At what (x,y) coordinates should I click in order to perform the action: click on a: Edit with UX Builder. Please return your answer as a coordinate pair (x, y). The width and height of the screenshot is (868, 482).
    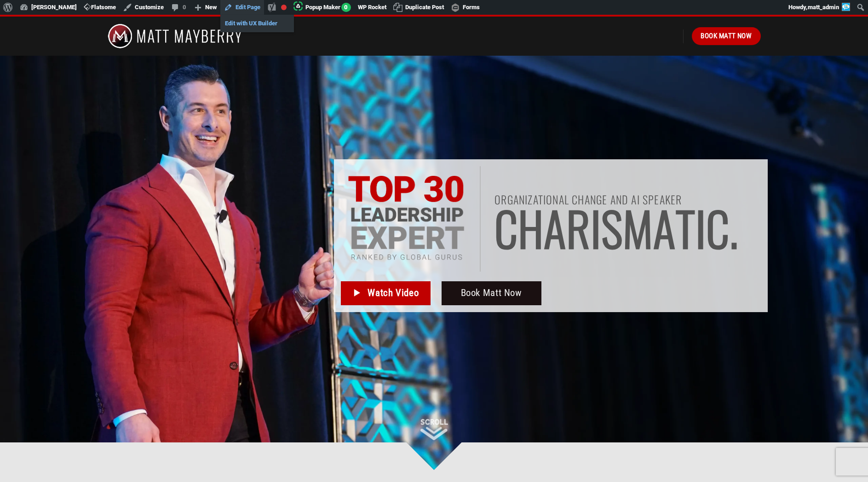
    Looking at the image, I should click on (257, 24).